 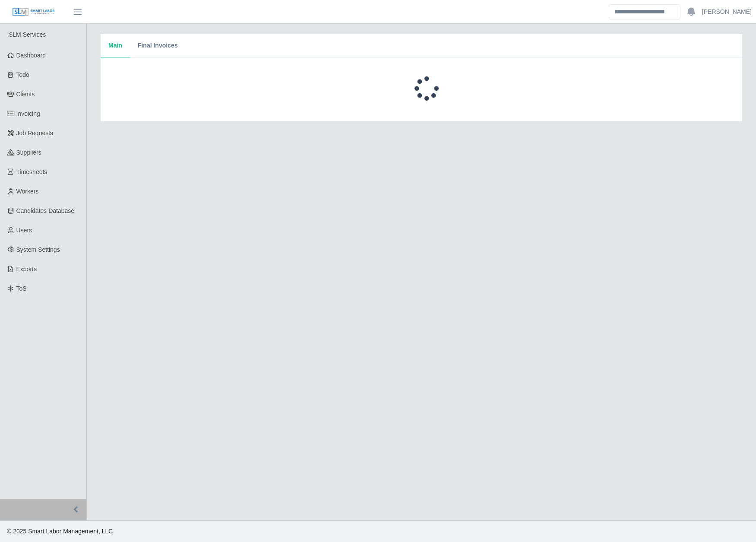 What do you see at coordinates (28, 114) in the screenshot?
I see `span: Invoicing` at bounding box center [28, 114].